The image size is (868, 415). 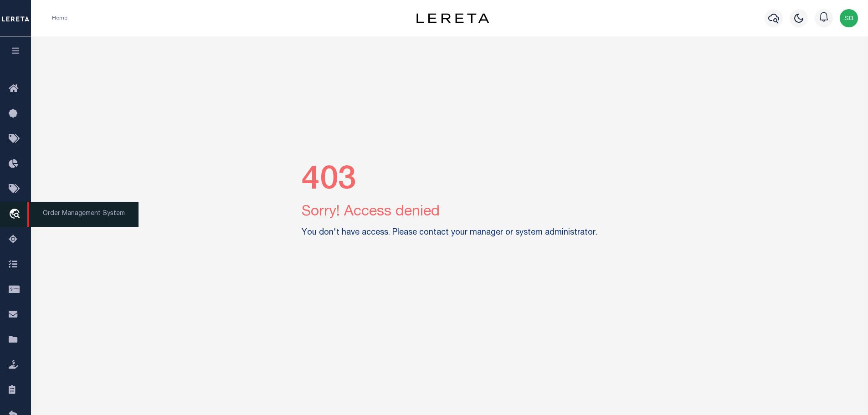 I want to click on label: You don't have access. Please contact your manager or system administrator., so click(x=449, y=233).